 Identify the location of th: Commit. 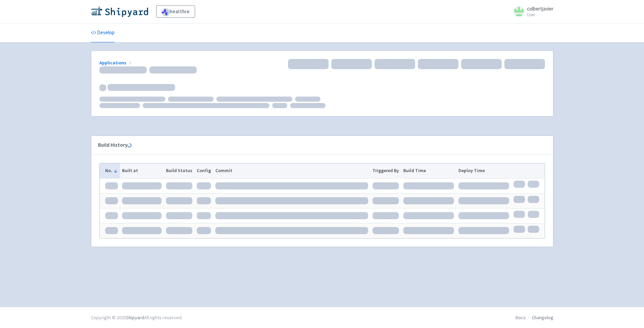
(292, 171).